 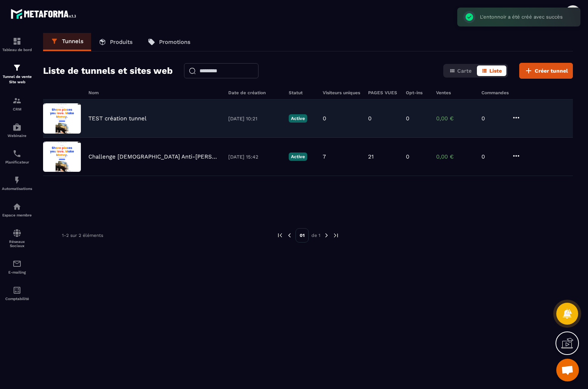 What do you see at coordinates (17, 238) in the screenshot?
I see `a: social-networksocial-networkRéseaux Sociaux` at bounding box center [17, 238].